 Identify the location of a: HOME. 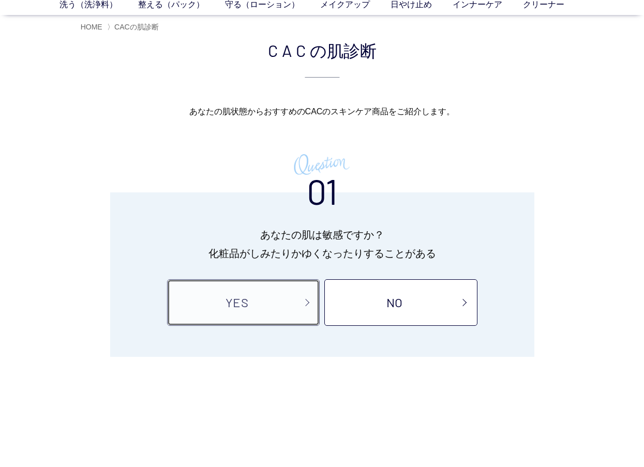
(92, 27).